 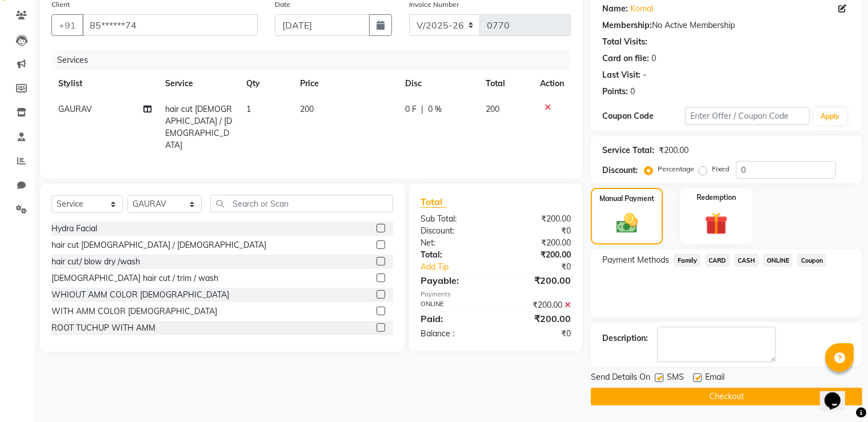 I want to click on div: Name:, so click(x=615, y=9).